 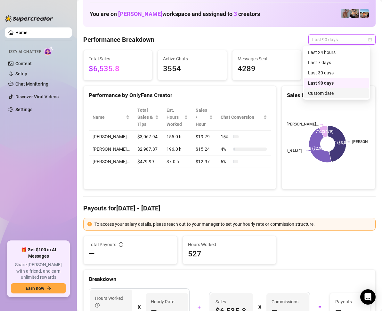 What do you see at coordinates (24, 110) in the screenshot?
I see `a: Settings` at bounding box center [24, 110].